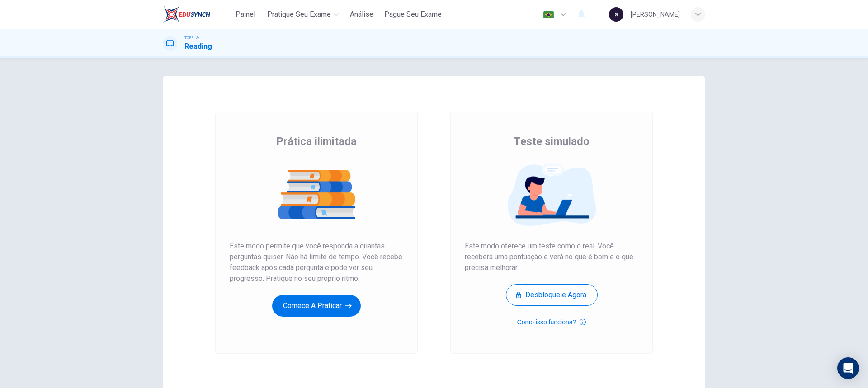  What do you see at coordinates (187, 15) in the screenshot?
I see `img: EduSynch logo` at bounding box center [187, 15].